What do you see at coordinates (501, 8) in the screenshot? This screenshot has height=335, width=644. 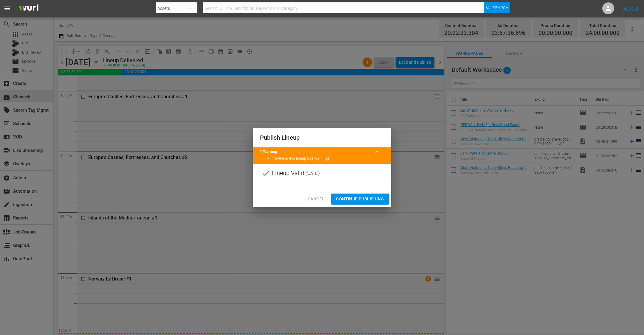 I see `span: Search` at bounding box center [501, 8].